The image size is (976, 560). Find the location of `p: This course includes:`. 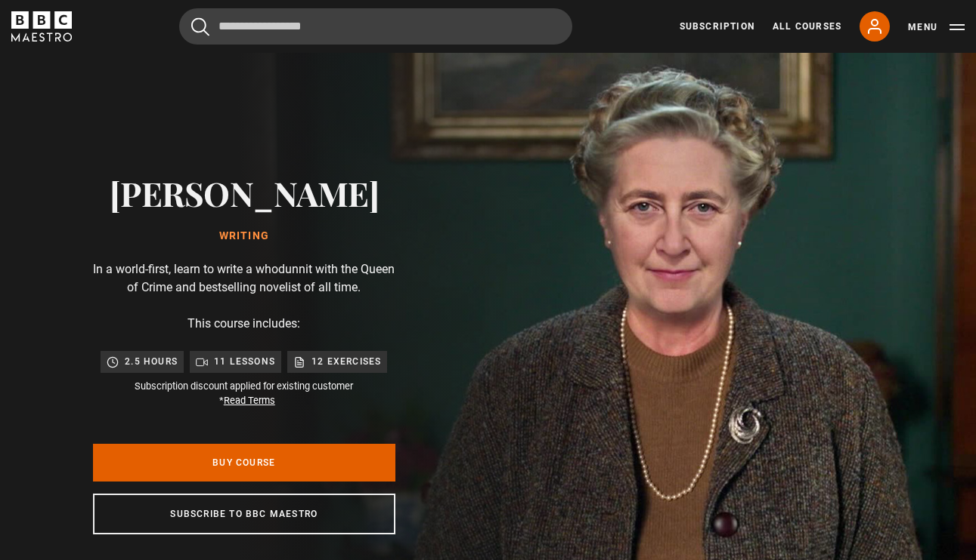

p: This course includes: is located at coordinates (243, 324).